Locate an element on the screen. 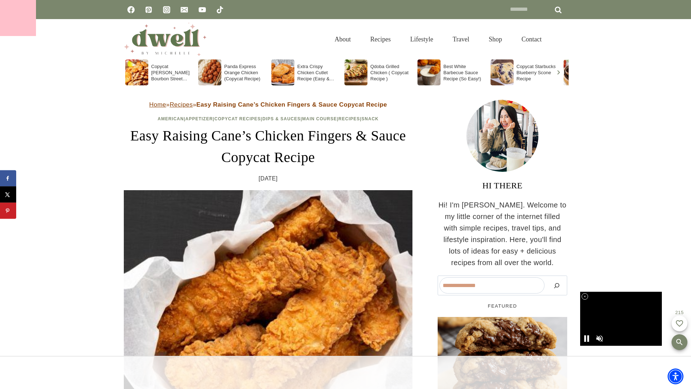 The height and width of the screenshot is (389, 691). a: Facebook is located at coordinates (131, 10).